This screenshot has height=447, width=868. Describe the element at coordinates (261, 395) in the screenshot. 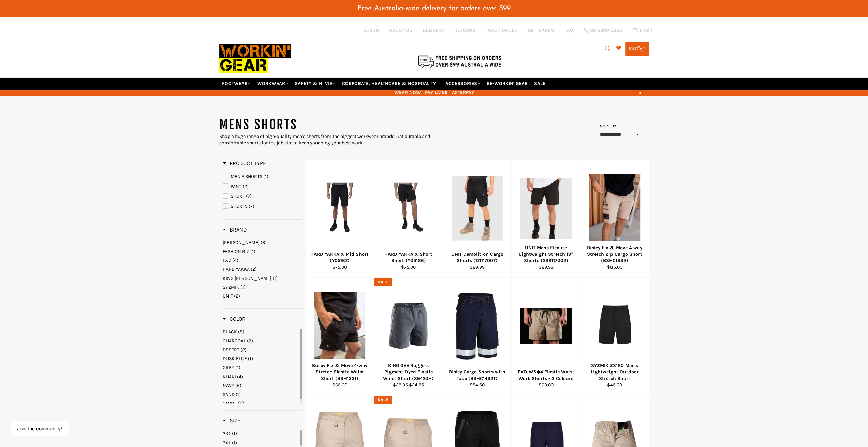

I see `a: SAND` at that location.